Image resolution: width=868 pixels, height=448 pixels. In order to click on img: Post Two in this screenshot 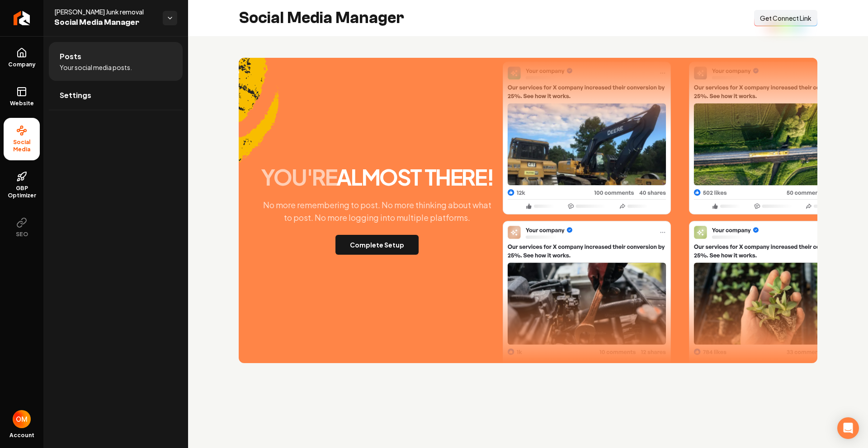, I will do `click(774, 218)`.